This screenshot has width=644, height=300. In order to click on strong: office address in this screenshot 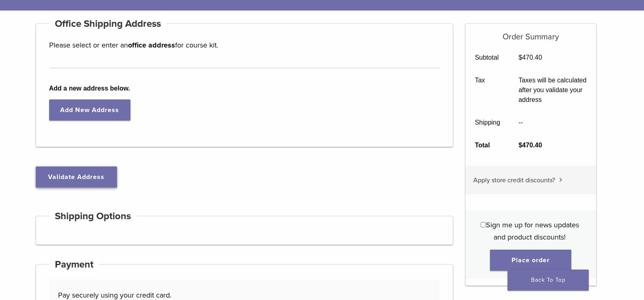, I will do `click(151, 45)`.